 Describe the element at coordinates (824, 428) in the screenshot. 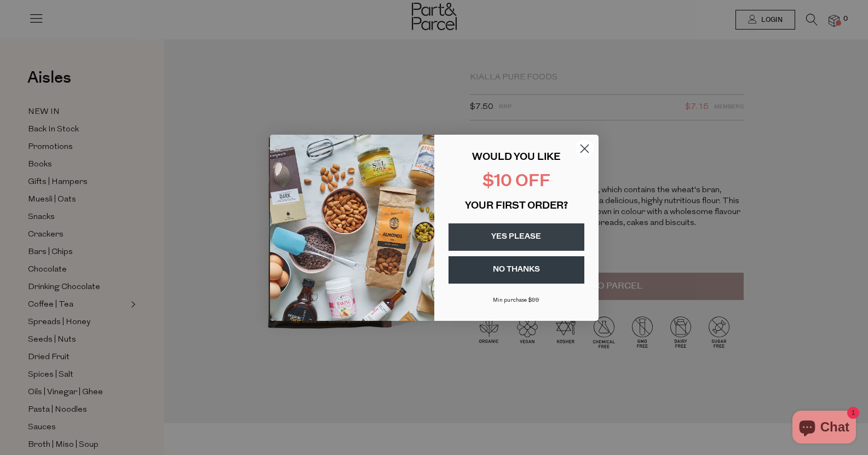

I see `inbox-online-store-chat: Shopify online store chat` at that location.